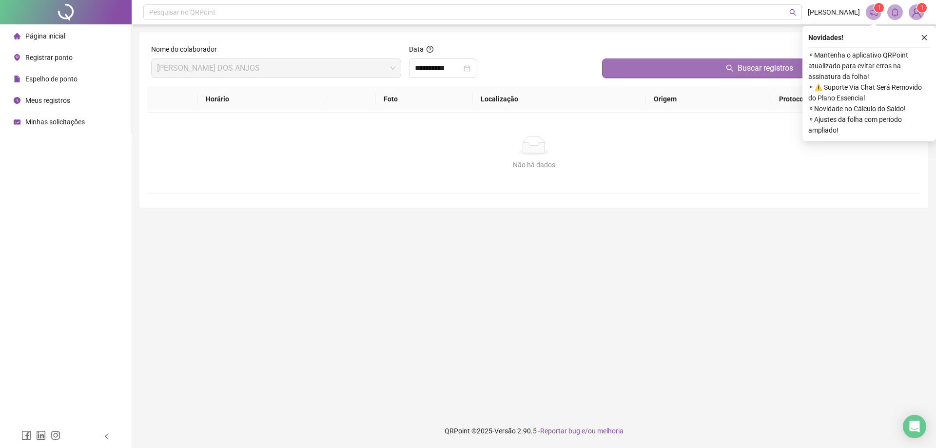  I want to click on th: Localização, so click(559, 99).